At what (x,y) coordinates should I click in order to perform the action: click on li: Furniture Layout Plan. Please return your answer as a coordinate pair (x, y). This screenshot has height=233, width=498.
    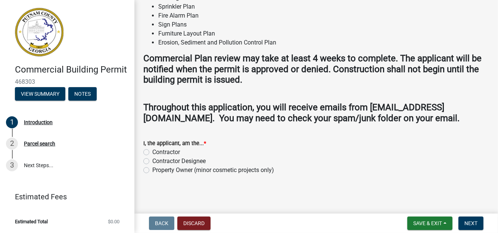
    Looking at the image, I should click on (324, 34).